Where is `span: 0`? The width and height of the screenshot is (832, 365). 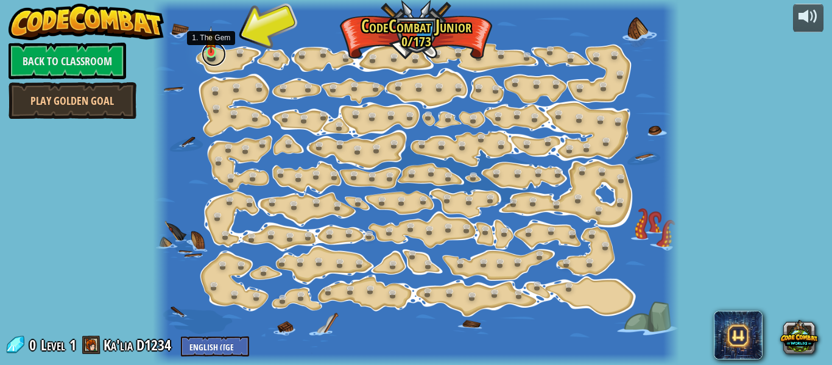
span: 0 is located at coordinates (34, 345).